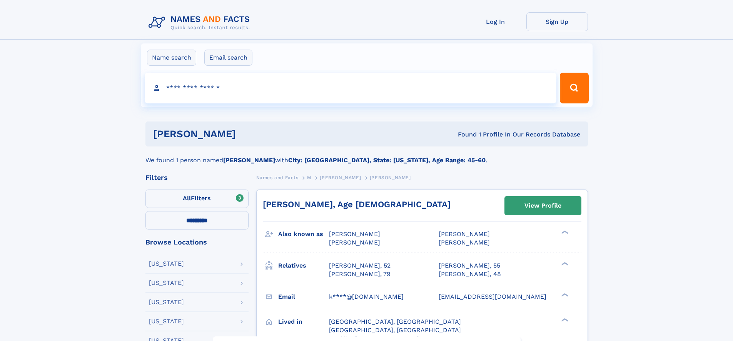  What do you see at coordinates (496, 22) in the screenshot?
I see `a: Log In` at bounding box center [496, 22].